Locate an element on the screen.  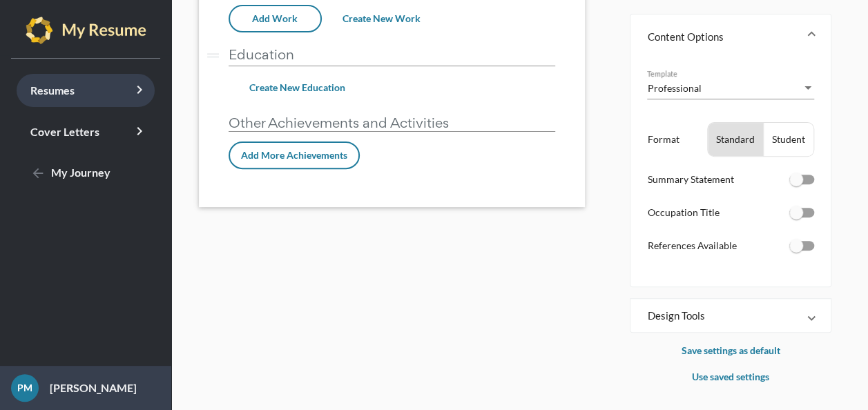
span: My Journey is located at coordinates (71, 172).